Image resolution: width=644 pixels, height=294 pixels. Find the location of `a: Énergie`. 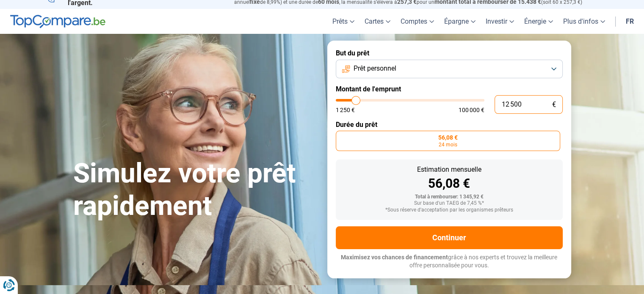

a: Énergie is located at coordinates (539, 21).